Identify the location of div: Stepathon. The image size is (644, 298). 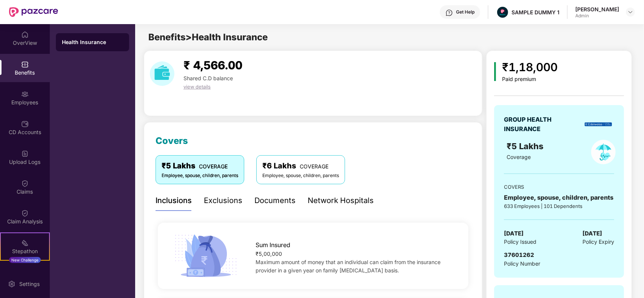
(25, 251).